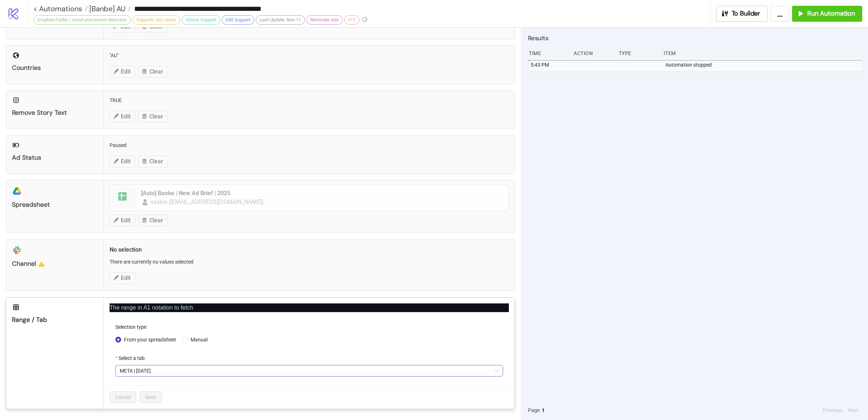  I want to click on span: Page, so click(534, 410).